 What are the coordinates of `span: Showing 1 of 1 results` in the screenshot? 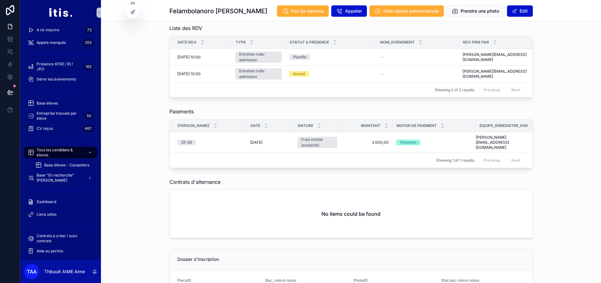 It's located at (455, 160).